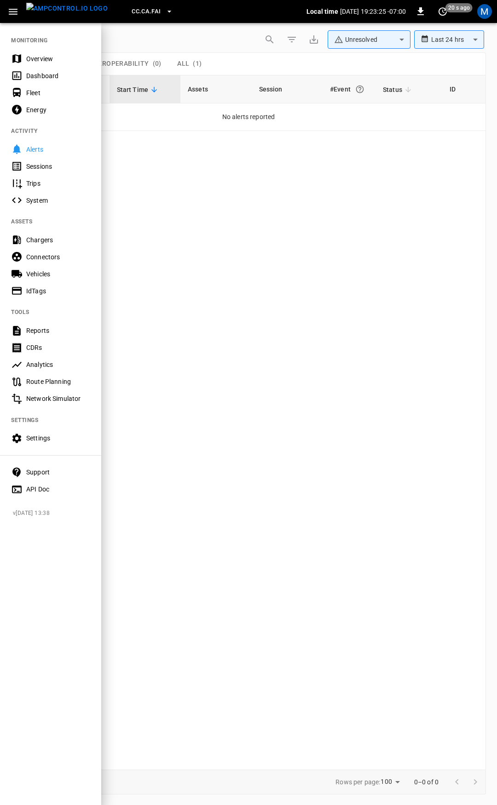  Describe the element at coordinates (58, 166) in the screenshot. I see `div: Sessions` at that location.